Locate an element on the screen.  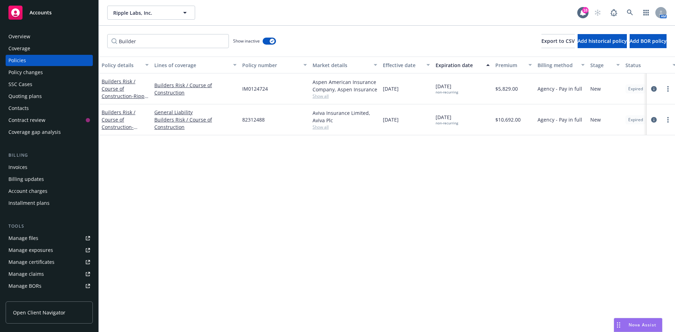
div: Invoices is located at coordinates (18, 167).